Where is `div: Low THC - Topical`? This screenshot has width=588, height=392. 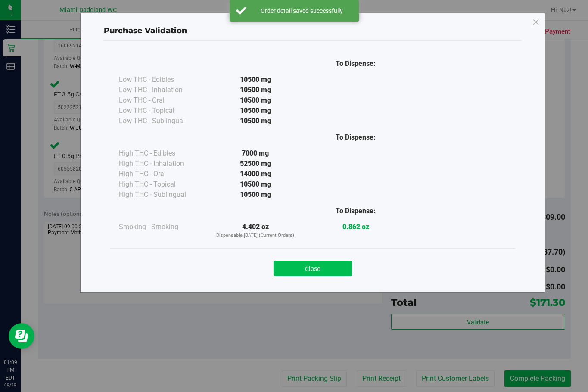
div: Low THC - Topical is located at coordinates (162, 111).